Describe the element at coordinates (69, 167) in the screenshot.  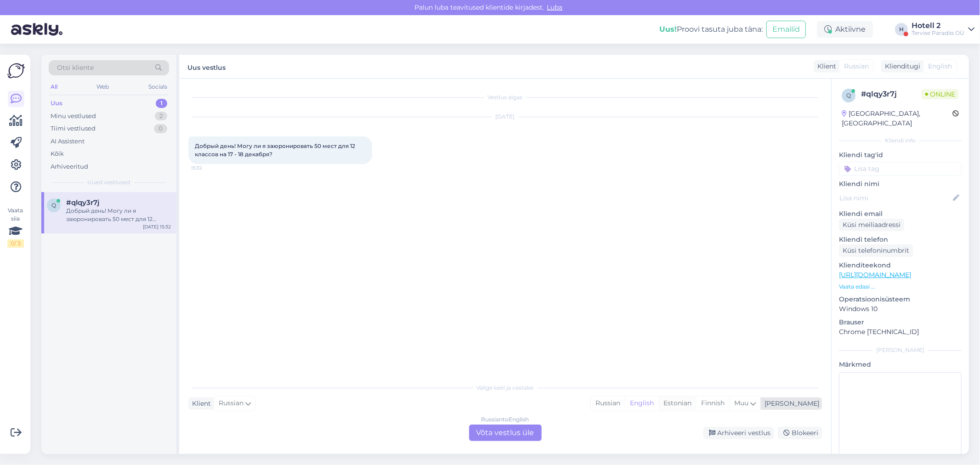
I see `div: Arhiveeritud` at that location.